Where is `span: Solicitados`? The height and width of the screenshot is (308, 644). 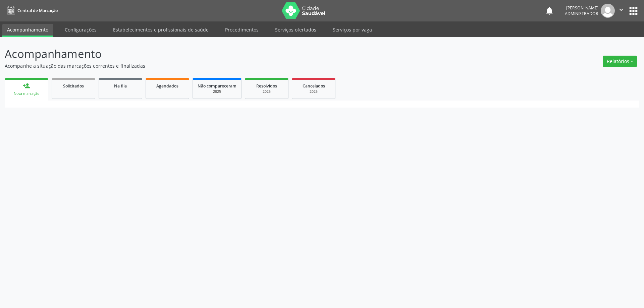
span: Solicitados is located at coordinates (73, 86).